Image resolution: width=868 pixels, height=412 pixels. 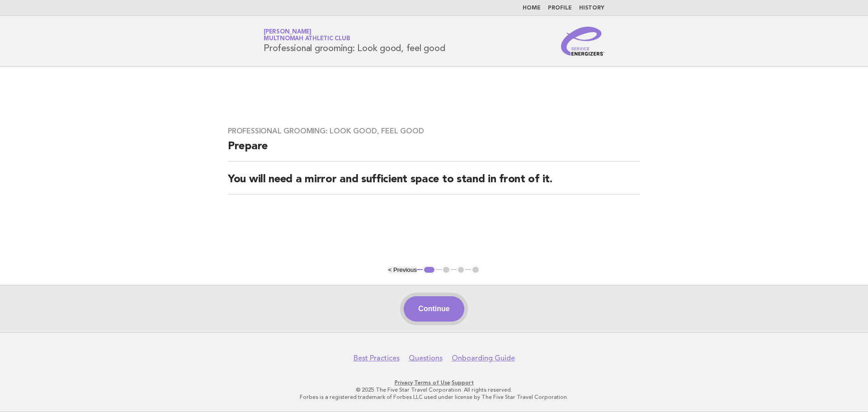 What do you see at coordinates (354, 41) in the screenshot?
I see `h1: Professional grooming: Look good, feel good` at bounding box center [354, 41].